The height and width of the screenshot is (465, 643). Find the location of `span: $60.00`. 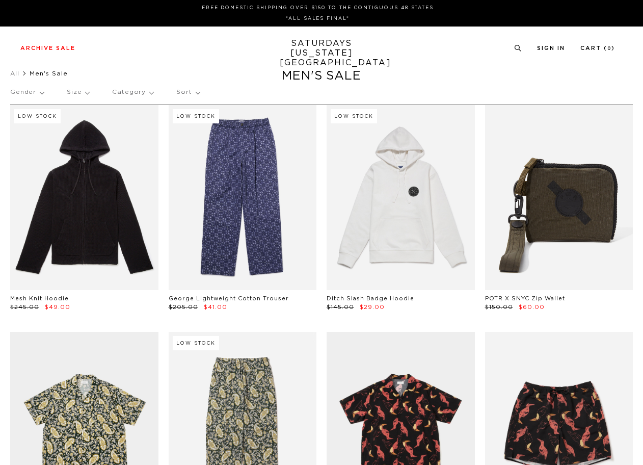

span: $60.00 is located at coordinates (532, 307).